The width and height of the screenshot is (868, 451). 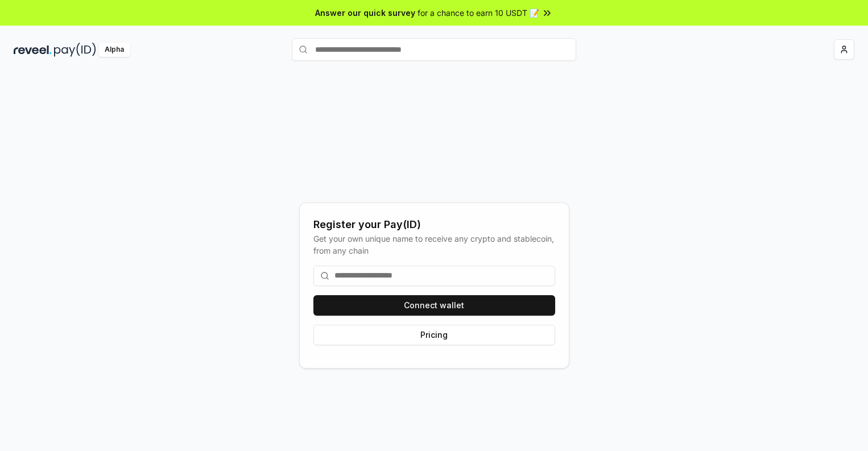 What do you see at coordinates (434, 305) in the screenshot?
I see `button: Connect wallet` at bounding box center [434, 305].